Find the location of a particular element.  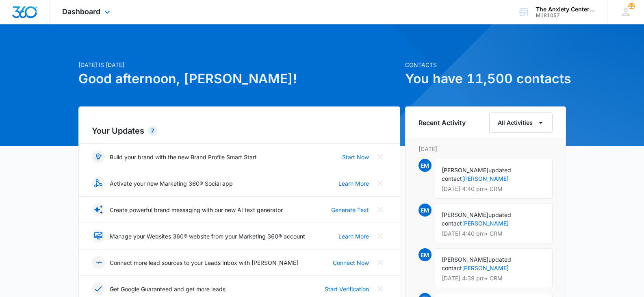

p: Create powerful brand messaging with our new AI text generator is located at coordinates (196, 209).